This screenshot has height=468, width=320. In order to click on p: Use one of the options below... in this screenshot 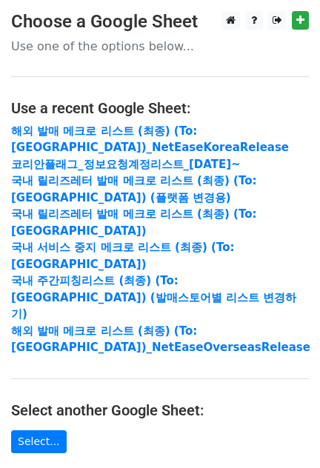, I will do `click(160, 46)`.